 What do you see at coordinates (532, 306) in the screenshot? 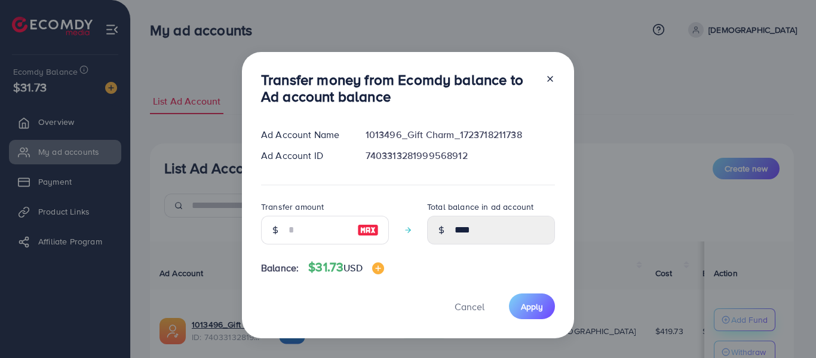
I see `button: Apply` at bounding box center [532, 306].